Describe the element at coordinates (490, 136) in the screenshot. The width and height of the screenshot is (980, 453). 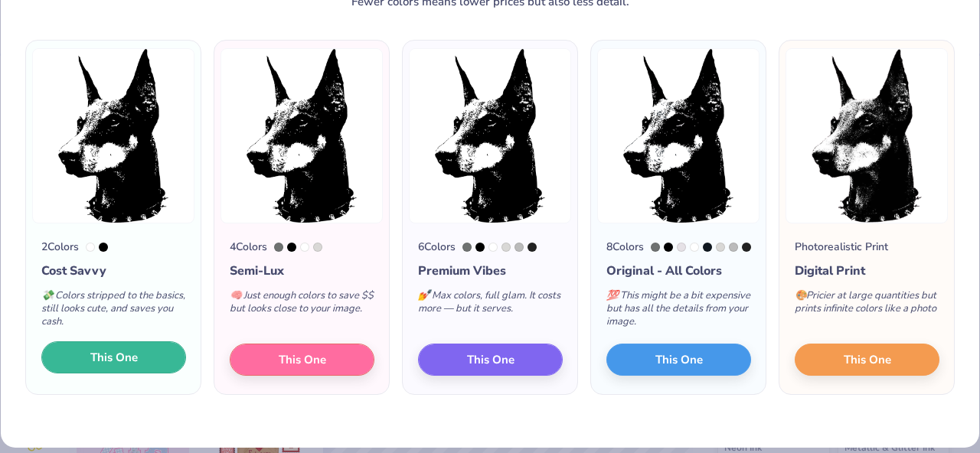
I see `img: 6 color option` at that location.